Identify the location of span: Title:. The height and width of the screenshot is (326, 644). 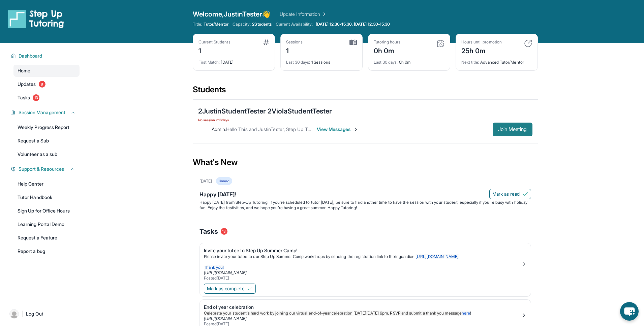
(197, 24).